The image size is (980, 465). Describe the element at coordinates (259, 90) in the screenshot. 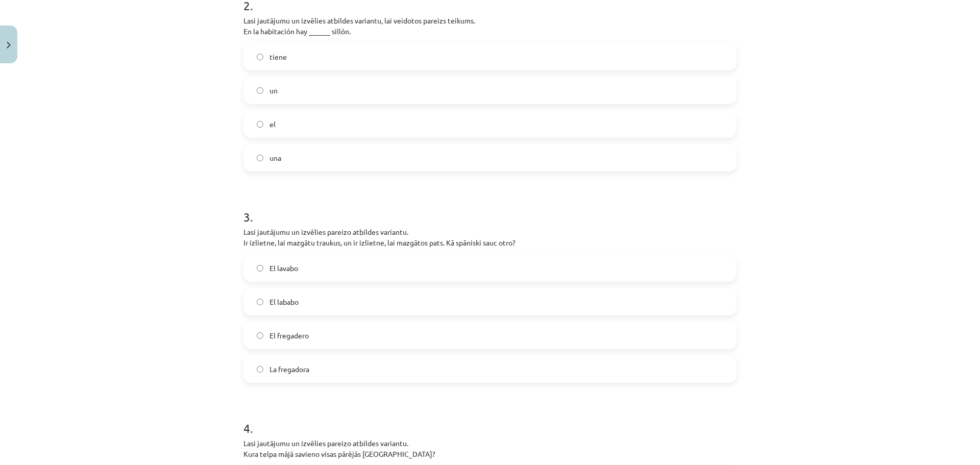

I see `input: un` at that location.